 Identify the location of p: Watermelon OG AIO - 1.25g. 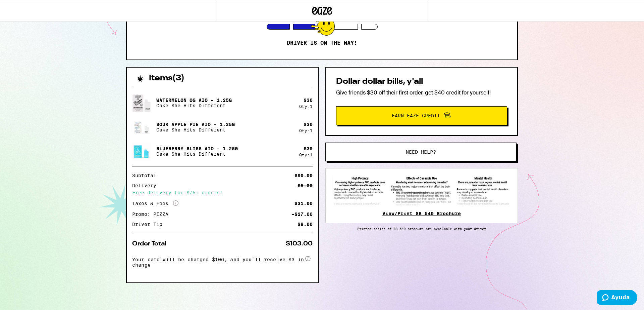
(194, 100).